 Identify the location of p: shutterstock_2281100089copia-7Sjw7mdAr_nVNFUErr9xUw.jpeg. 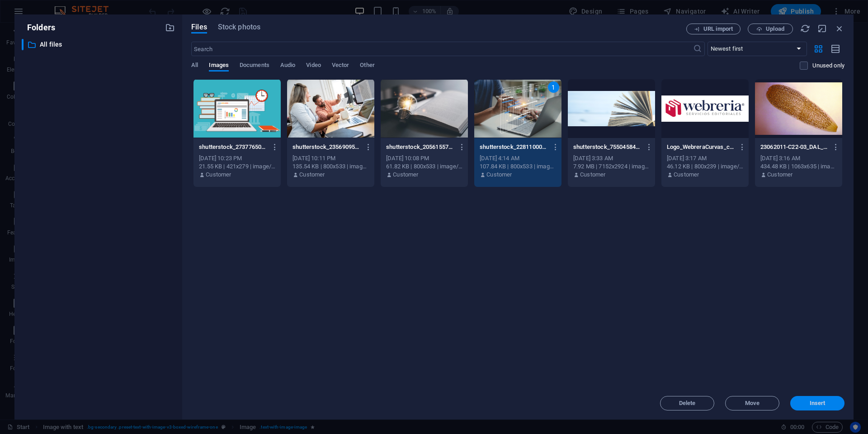
(514, 147).